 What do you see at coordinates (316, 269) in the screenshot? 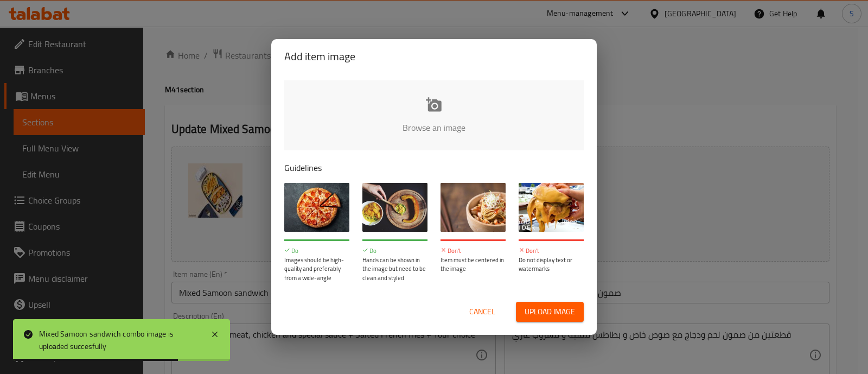
I see `p: Images should be high-quality and preferably from a wide-angle` at bounding box center [316, 269].